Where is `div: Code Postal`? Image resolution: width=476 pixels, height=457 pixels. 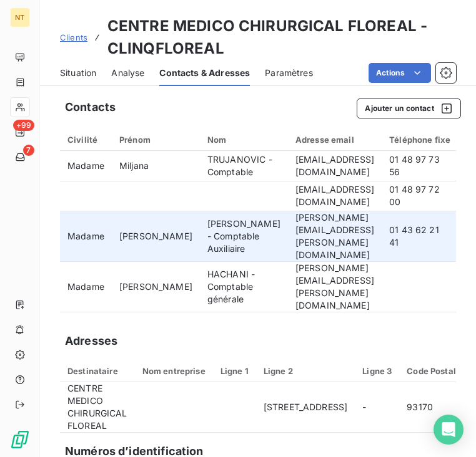
div: Code Postal is located at coordinates (430, 371).